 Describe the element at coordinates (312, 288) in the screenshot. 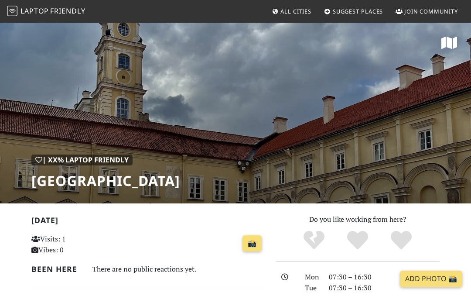

I see `div: Tue` at that location.